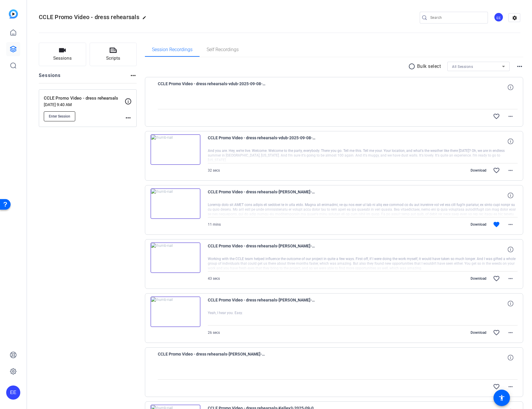 The image size is (532, 409). Describe the element at coordinates (499, 17) in the screenshot. I see `ngx-avatar: Elvis Evans` at that location.